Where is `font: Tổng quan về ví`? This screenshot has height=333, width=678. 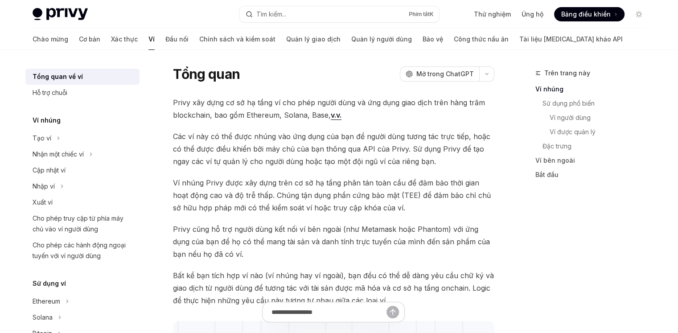
font: Tổng quan về ví is located at coordinates (57, 76).